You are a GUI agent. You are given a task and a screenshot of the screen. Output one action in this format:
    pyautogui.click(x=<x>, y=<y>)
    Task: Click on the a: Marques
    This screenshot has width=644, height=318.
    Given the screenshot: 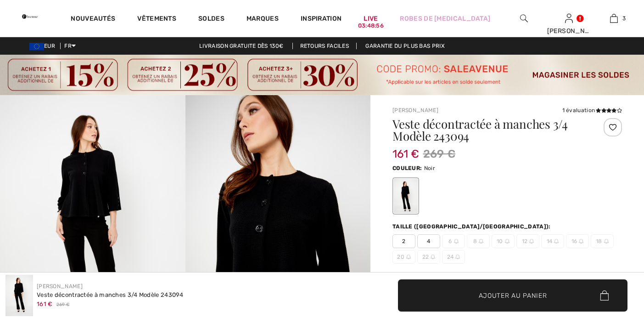 What is the action you would take?
    pyautogui.click(x=263, y=19)
    